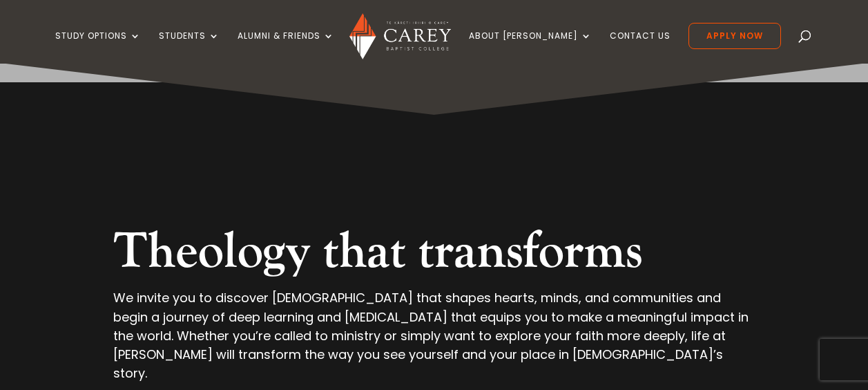 Image resolution: width=868 pixels, height=390 pixels. I want to click on a: Apply Now, so click(735, 36).